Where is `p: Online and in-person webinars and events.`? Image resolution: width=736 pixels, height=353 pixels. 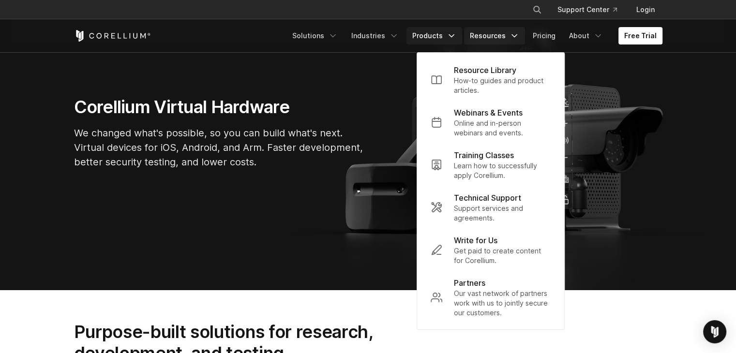
p: Online and in-person webinars and events. is located at coordinates (503, 128).